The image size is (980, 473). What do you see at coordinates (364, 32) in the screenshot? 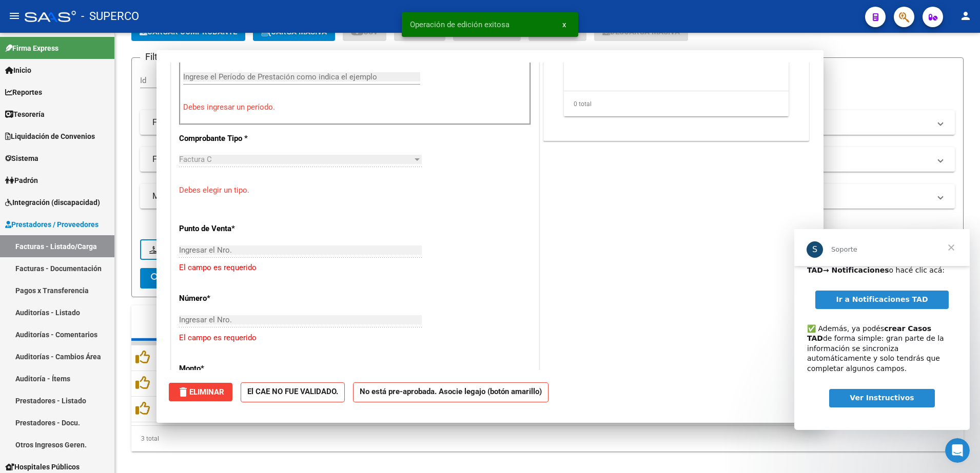
I see `span: CSV` at bounding box center [364, 32].